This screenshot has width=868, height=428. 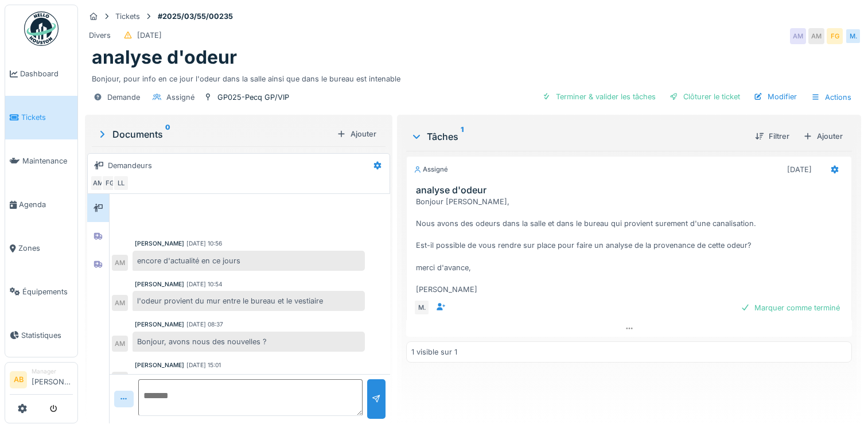 What do you see at coordinates (164, 58) in the screenshot?
I see `h1: analyse d'odeur` at bounding box center [164, 58].